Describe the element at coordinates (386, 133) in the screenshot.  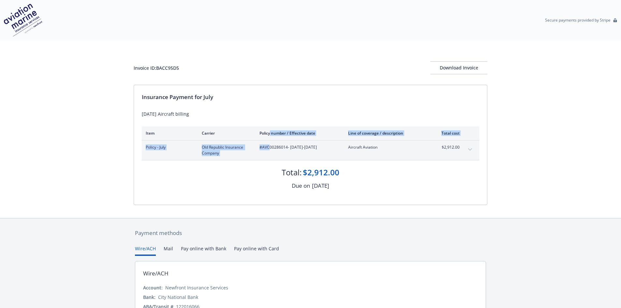
I see `div: Line of coverage / description` at that location.